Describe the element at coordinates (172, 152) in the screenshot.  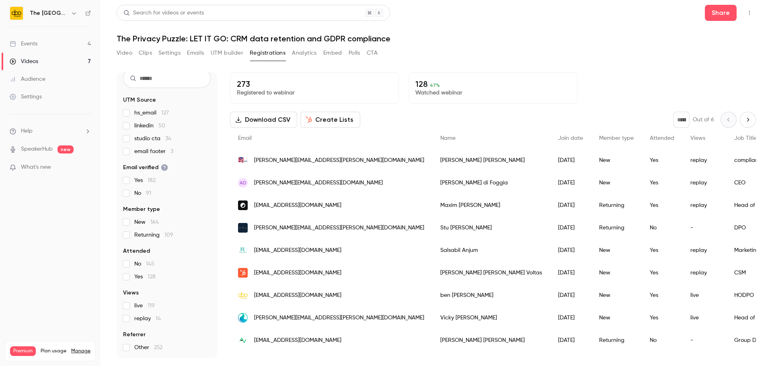
I see `span: 3` at that location.